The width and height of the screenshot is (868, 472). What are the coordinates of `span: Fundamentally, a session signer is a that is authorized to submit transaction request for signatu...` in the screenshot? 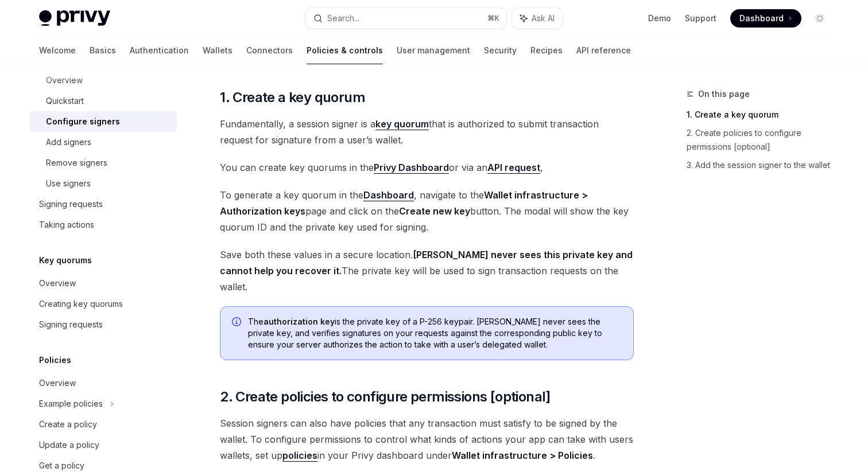 It's located at (426, 132).